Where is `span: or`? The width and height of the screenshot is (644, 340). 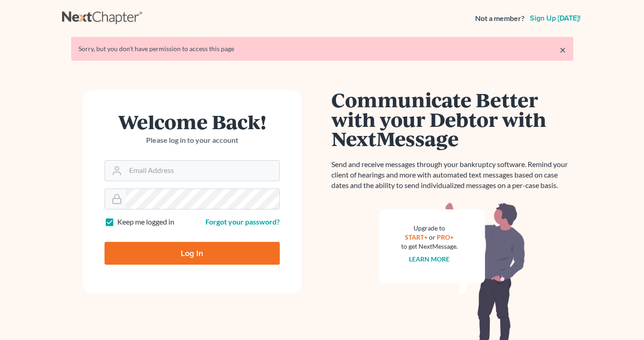 span: or is located at coordinates (432, 237).